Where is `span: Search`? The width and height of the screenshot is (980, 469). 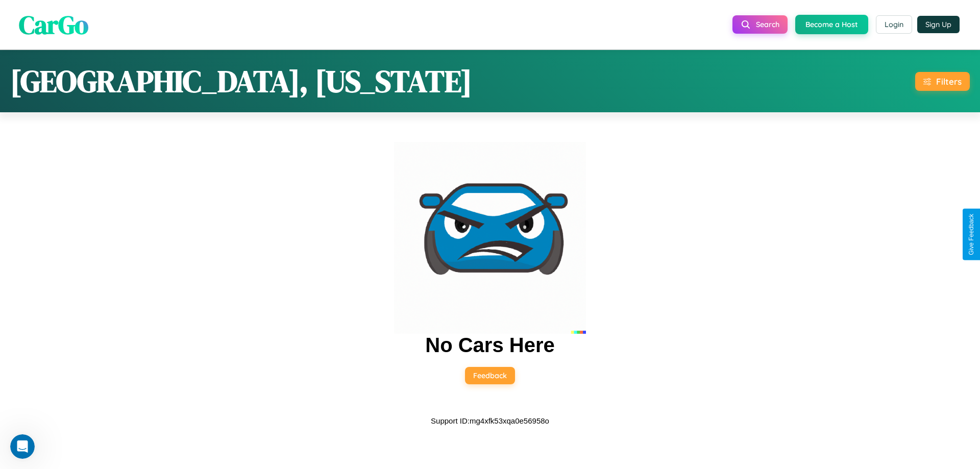
span: Search is located at coordinates (768, 25).